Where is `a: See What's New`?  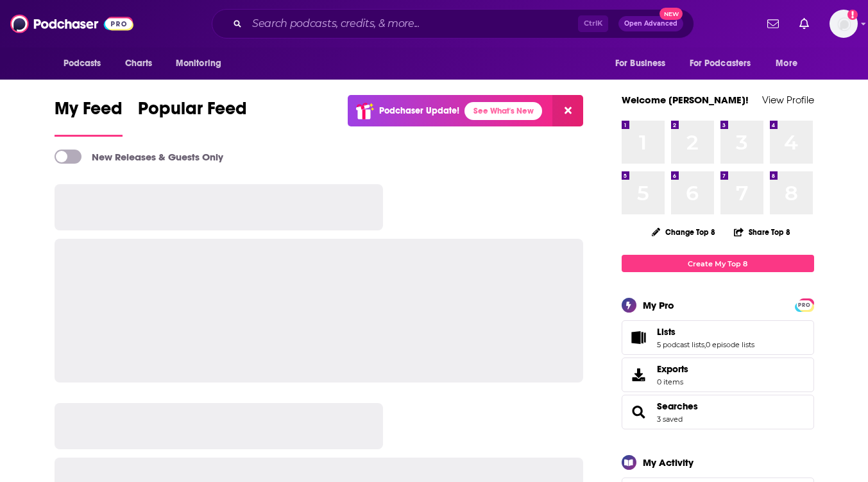 a: See What's New is located at coordinates (503, 111).